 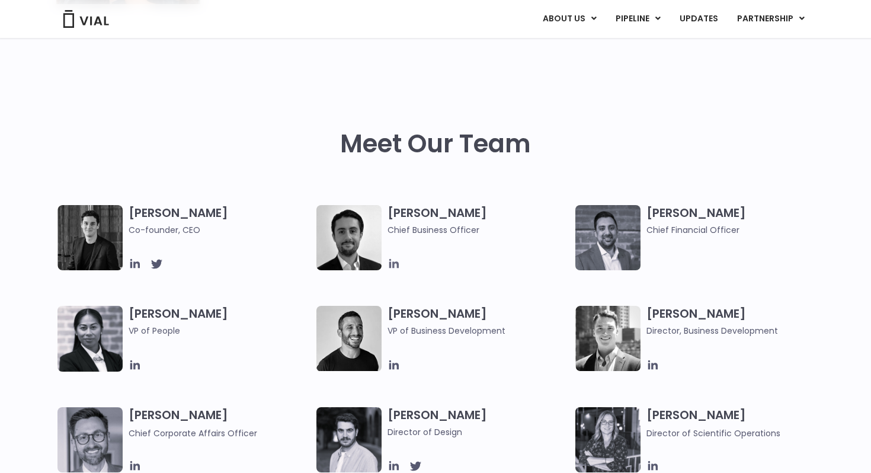 What do you see at coordinates (478, 330) in the screenshot?
I see `span: VP of Business Development` at bounding box center [478, 330].